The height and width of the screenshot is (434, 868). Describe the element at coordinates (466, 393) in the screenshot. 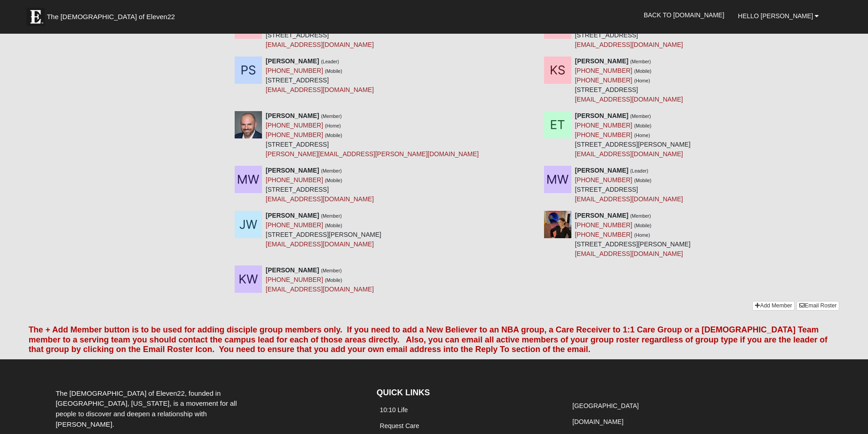

I see `h4: QUICK LINKS` at that location.